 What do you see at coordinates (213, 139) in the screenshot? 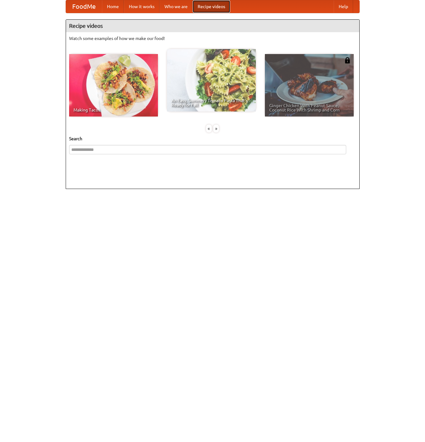
I see `h5: Search` at bounding box center [213, 139].